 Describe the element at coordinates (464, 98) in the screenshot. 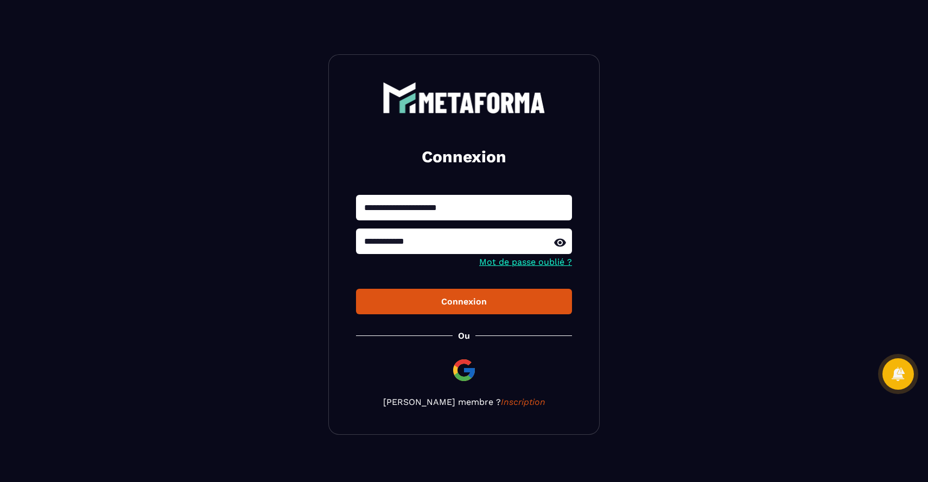

I see `img: logo` at that location.